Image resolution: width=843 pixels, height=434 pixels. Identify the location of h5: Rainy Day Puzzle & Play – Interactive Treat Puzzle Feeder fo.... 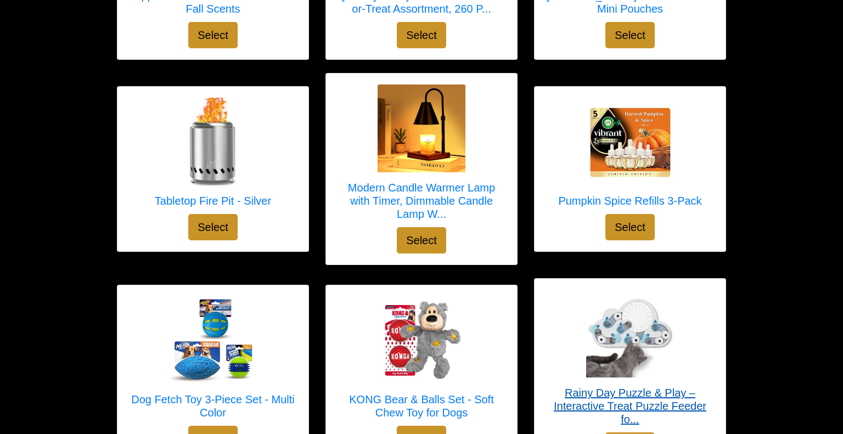
(630, 406).